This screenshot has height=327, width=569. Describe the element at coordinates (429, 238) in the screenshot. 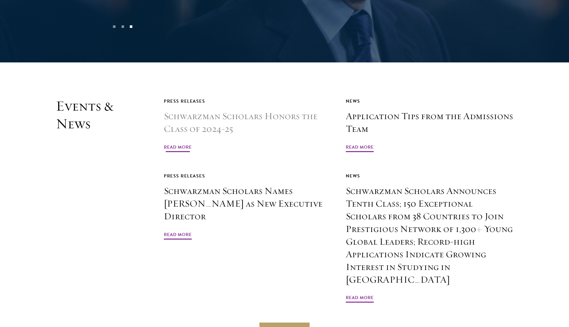

I see `a: News Schwarzman Scholars Announces Tenth Class; 150 Exceptional Scholars from 38 Countries to Joi...` at that location.